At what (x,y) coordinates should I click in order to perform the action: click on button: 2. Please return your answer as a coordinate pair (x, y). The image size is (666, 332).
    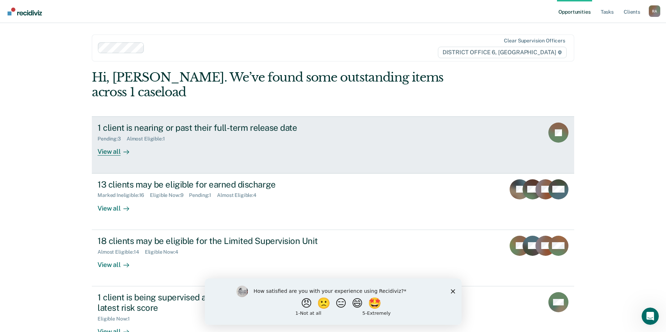
    Looking at the image, I should click on (119, 25).